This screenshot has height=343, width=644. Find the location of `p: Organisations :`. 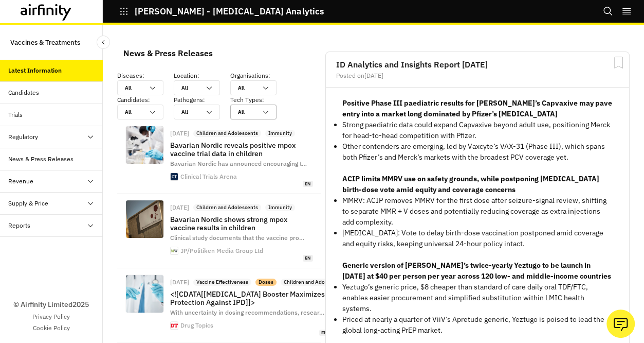

p: Organisations : is located at coordinates (259, 76).